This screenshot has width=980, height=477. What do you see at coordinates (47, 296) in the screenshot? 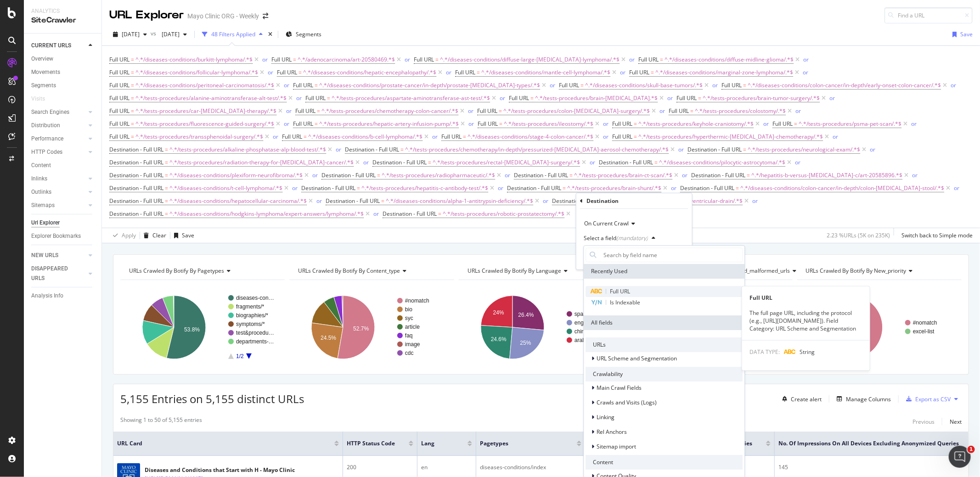
I see `div: Analysis Info` at bounding box center [47, 296].